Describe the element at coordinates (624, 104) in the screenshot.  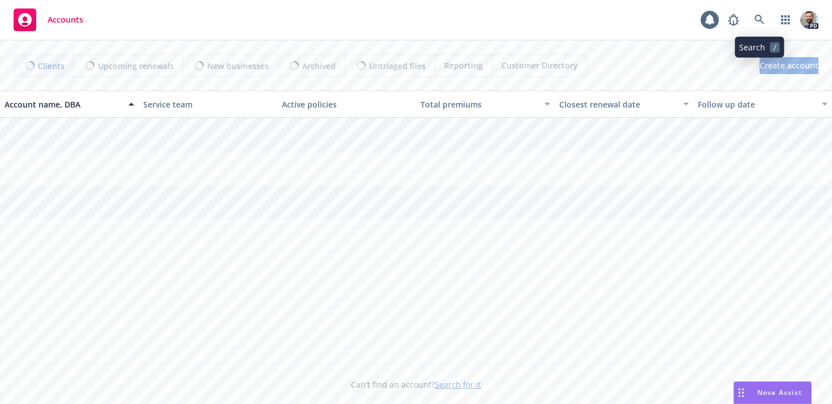
I see `button: Closest renewal date` at that location.